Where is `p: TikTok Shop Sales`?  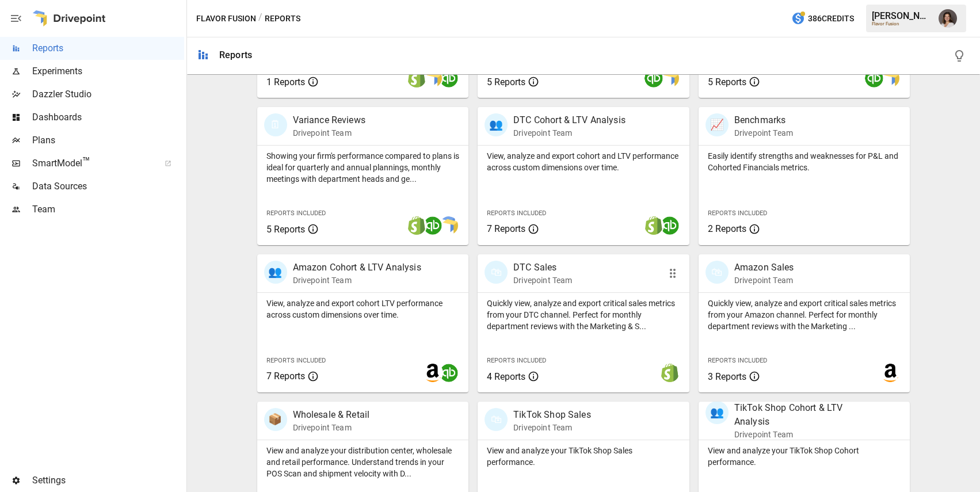 p: TikTok Shop Sales is located at coordinates (552, 414).